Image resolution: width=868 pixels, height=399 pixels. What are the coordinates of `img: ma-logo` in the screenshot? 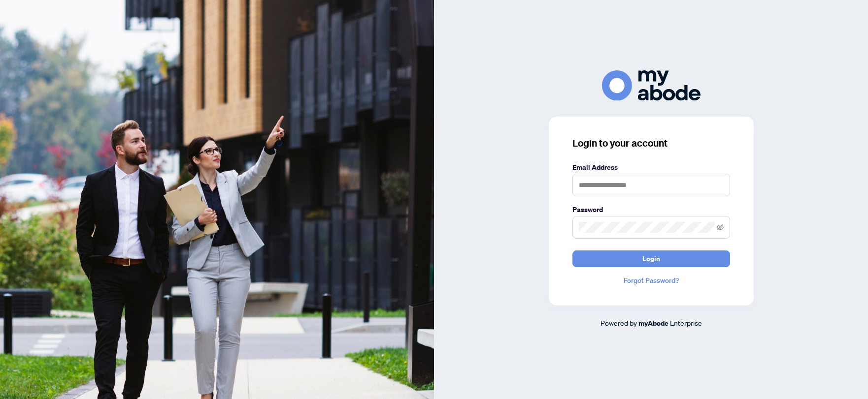 It's located at (651, 85).